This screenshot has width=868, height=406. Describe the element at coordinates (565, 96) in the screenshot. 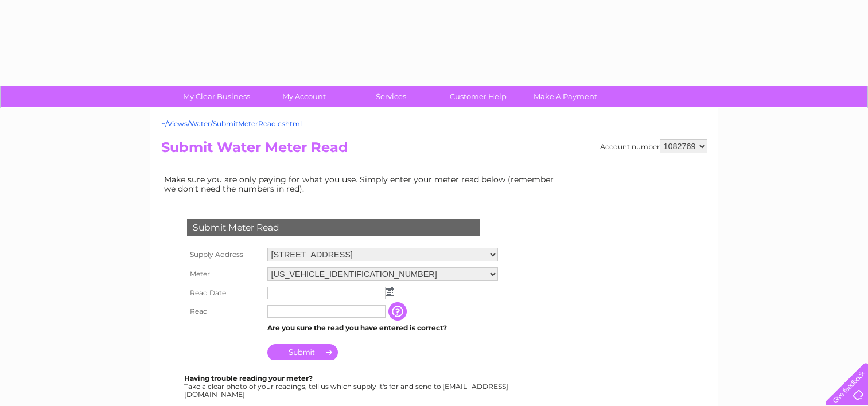

I see `a: Make A Payment` at that location.